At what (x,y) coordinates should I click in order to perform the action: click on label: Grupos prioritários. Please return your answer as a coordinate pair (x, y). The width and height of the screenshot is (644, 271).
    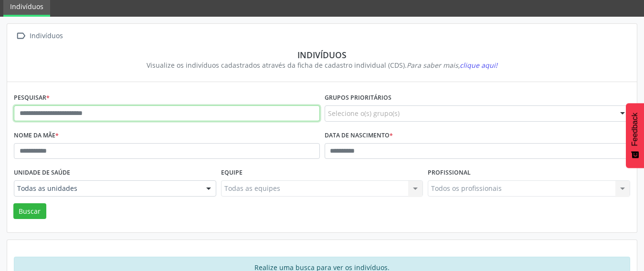
    Looking at the image, I should click on (358, 98).